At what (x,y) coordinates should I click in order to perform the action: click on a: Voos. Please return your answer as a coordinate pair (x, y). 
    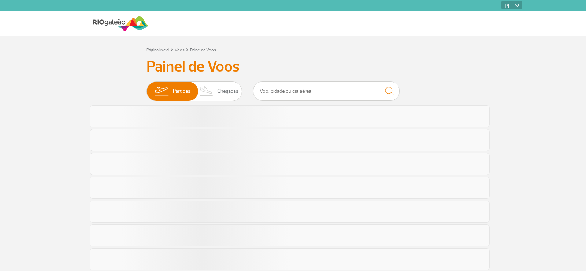
    Looking at the image, I should click on (180, 50).